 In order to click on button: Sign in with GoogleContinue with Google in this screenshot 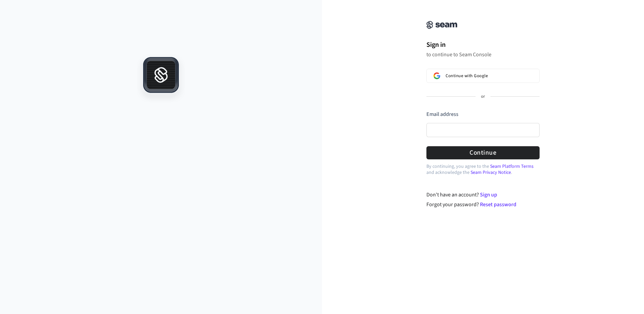, I will do `click(483, 76)`.